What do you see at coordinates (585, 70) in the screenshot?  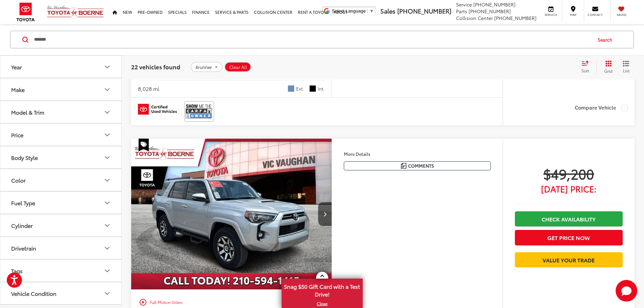 I see `span: Sort` at bounding box center [585, 70].